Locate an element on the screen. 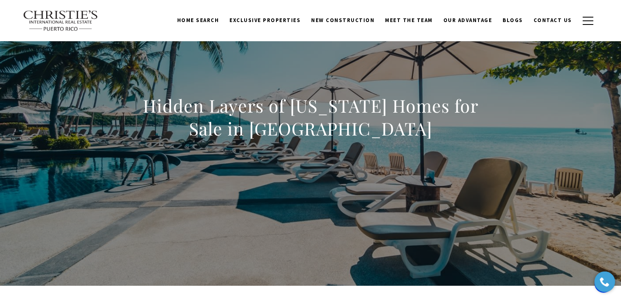 The image size is (621, 298). a: Meet the Team is located at coordinates (408, 20).